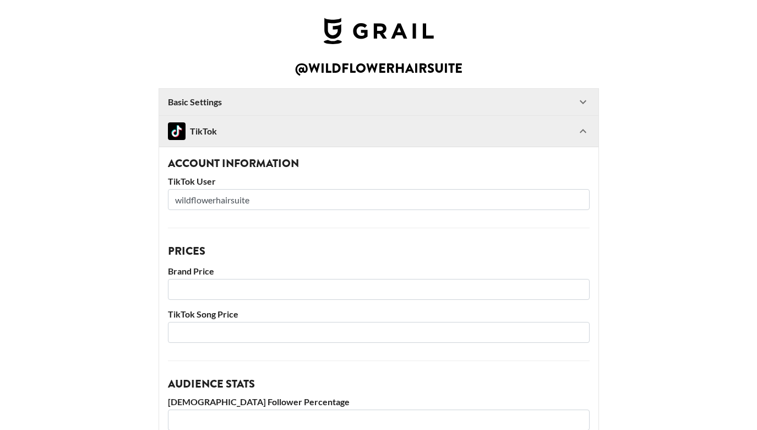 The height and width of the screenshot is (430, 757). Describe the element at coordinates (379, 102) in the screenshot. I see `div: Basic Settings` at that location.